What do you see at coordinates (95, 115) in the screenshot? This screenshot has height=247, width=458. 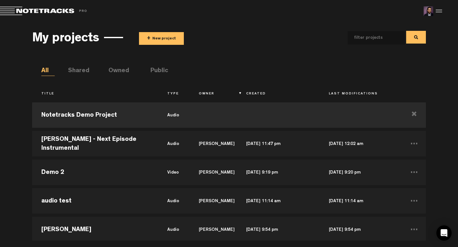 I see `td: Notetracks Demo Project` at bounding box center [95, 115].